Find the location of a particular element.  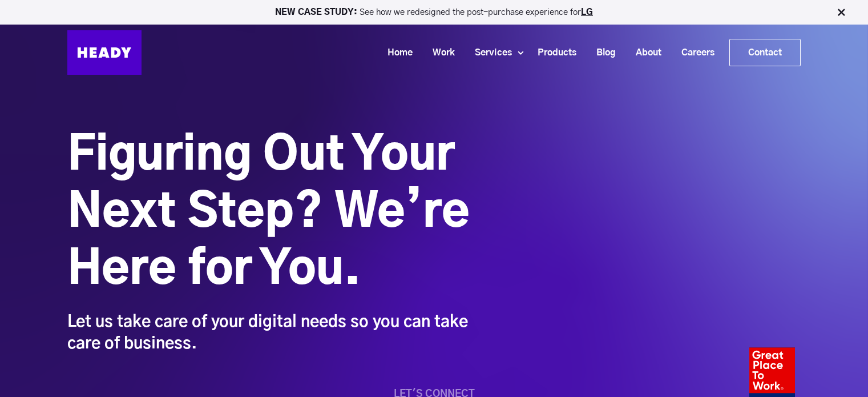

p: See how we redesigned the post-purchase experience for is located at coordinates (434, 12).